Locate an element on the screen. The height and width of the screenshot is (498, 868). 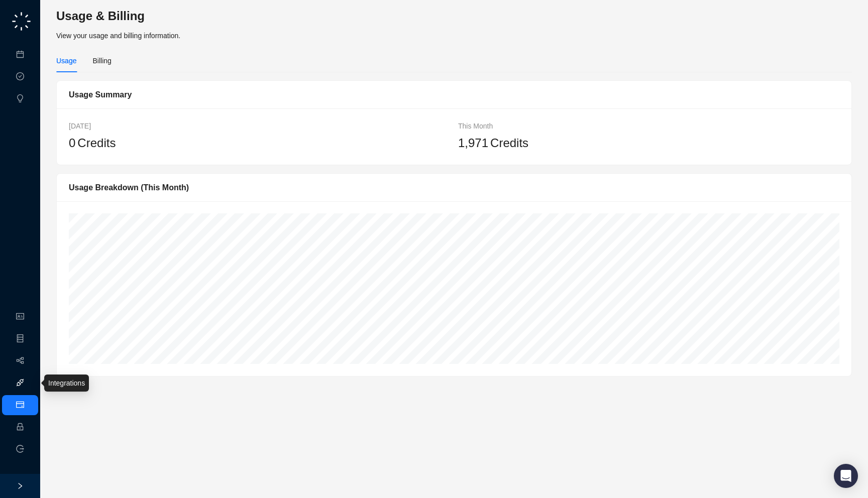
h3: Usage & Billing is located at coordinates (454, 16).